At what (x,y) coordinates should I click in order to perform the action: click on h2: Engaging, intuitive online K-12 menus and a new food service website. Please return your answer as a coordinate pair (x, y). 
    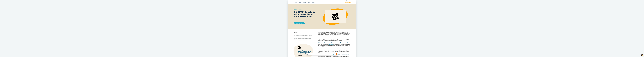
    Looking at the image, I should click on (334, 43).